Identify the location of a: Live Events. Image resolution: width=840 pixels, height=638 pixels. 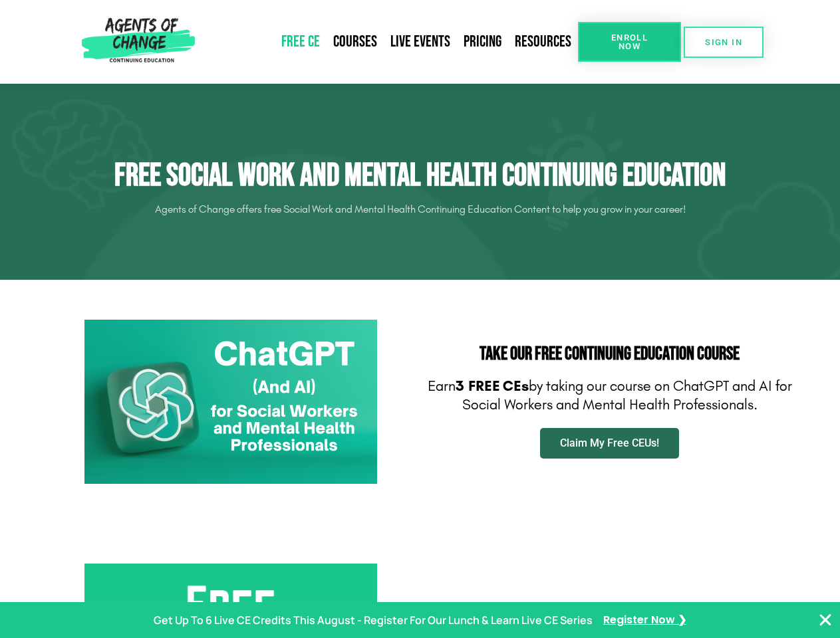
(420, 42).